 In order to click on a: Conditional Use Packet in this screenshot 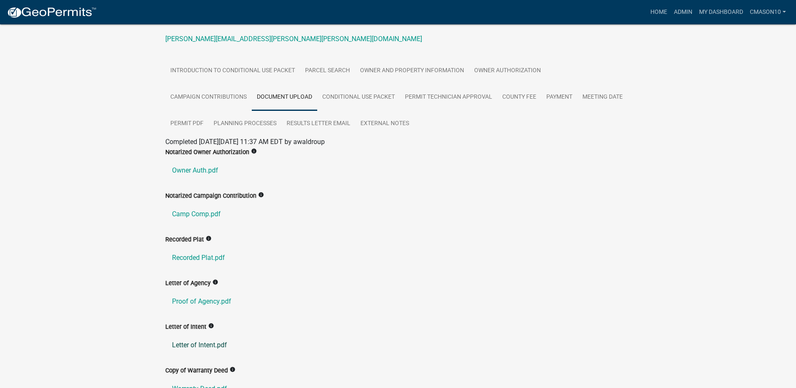, I will do `click(359, 97)`.